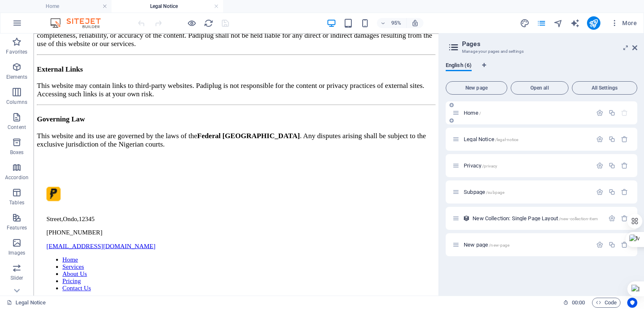 The width and height of the screenshot is (644, 309). Describe the element at coordinates (527, 192) in the screenshot. I see `div: Subpage/subpage` at that location.